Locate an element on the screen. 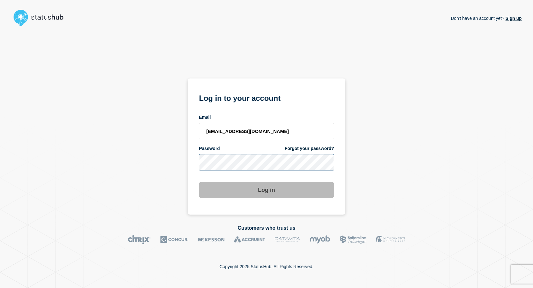  a: Forgot your password? is located at coordinates (310, 149).